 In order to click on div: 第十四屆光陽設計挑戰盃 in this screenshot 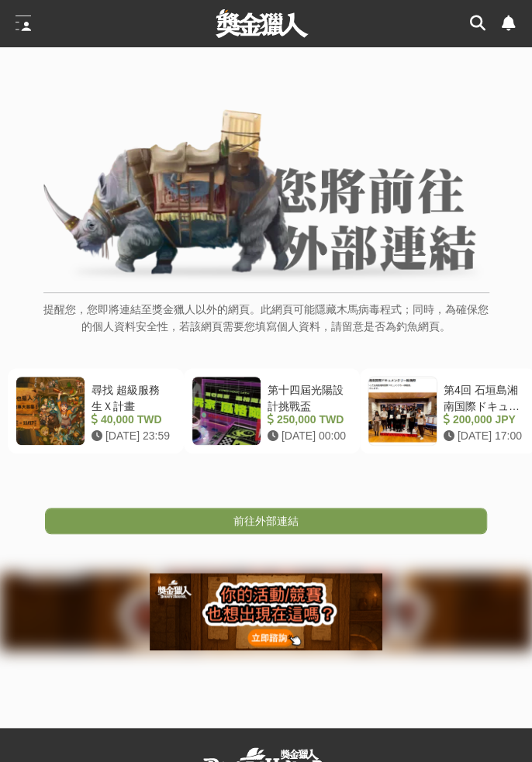, I will do `click(306, 397)`.